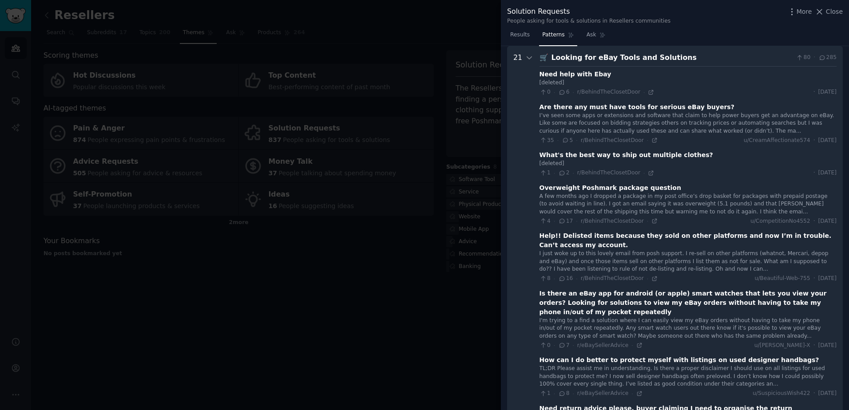 The height and width of the screenshot is (410, 849). What do you see at coordinates (781, 394) in the screenshot?
I see `span: u/SuspiciousWish422` at bounding box center [781, 394].